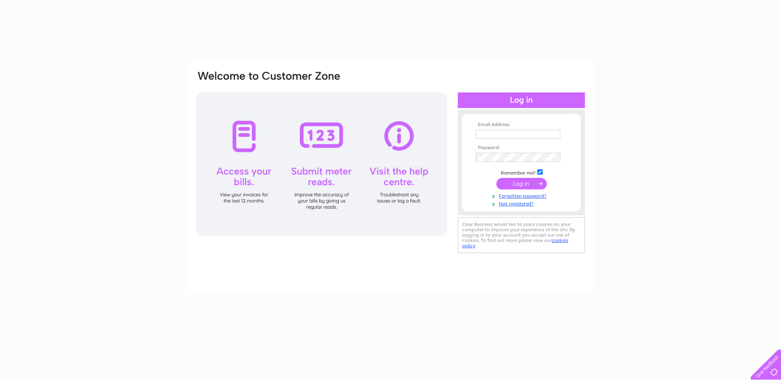  Describe the element at coordinates (522, 203) in the screenshot. I see `a: Not registered?` at that location.